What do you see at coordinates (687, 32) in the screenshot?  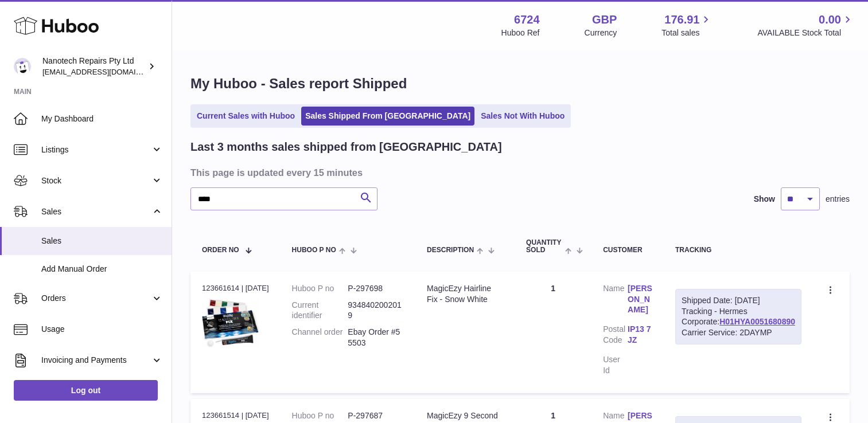 I see `span: Total sales` at bounding box center [687, 32].